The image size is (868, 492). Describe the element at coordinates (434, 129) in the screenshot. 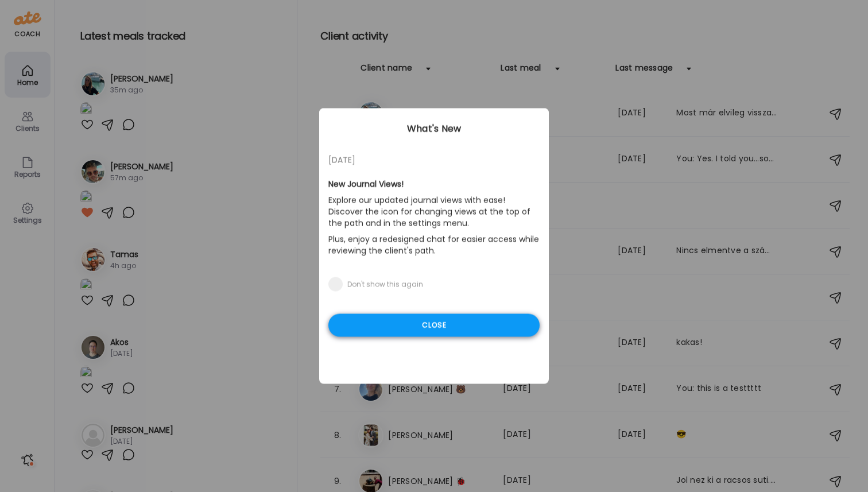

I see `div: What's New` at that location.